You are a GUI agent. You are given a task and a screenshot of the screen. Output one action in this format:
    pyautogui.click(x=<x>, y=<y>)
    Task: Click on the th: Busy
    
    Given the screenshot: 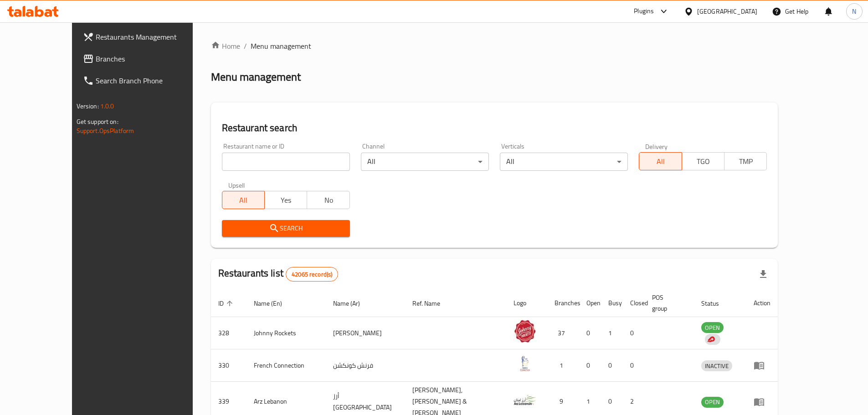 What is the action you would take?
    pyautogui.click(x=612, y=303)
    